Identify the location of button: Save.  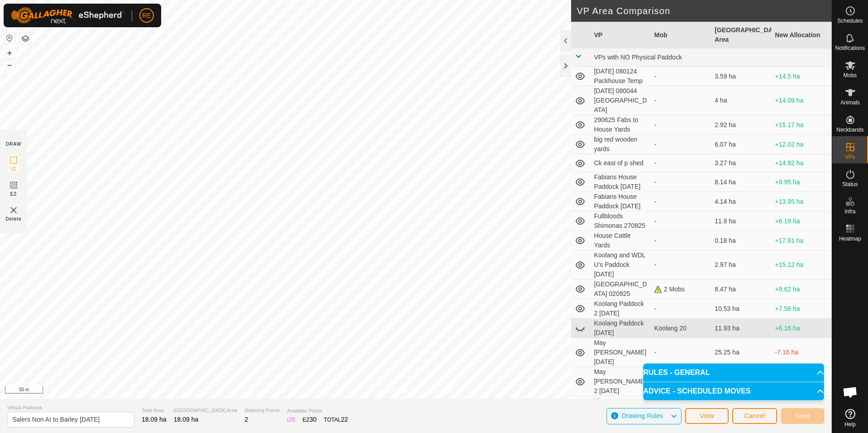
(803, 416).